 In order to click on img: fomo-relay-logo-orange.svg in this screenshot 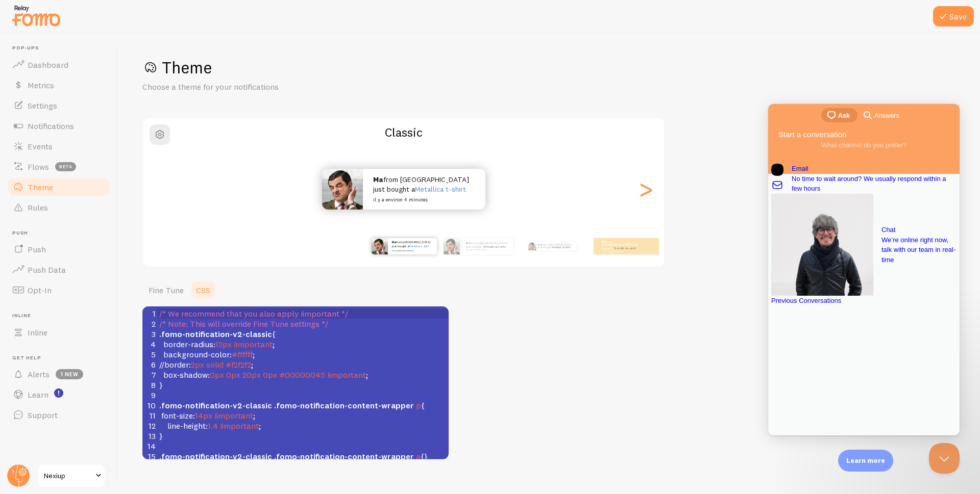, I will do `click(36, 15)`.